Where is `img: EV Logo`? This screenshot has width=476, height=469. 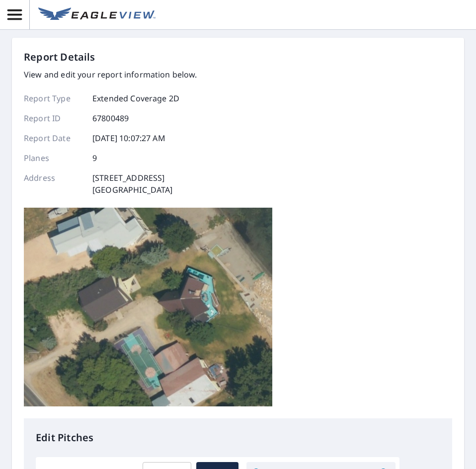 img: EV Logo is located at coordinates (97, 15).